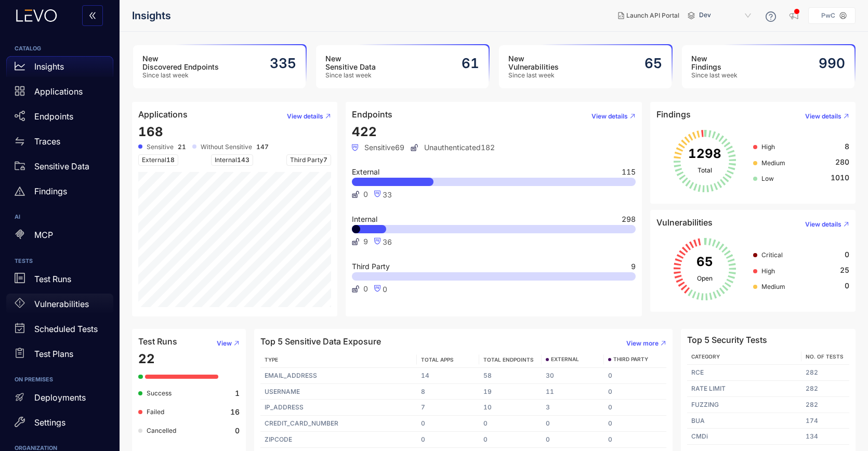 The width and height of the screenshot is (868, 451). What do you see at coordinates (673, 114) in the screenshot?
I see `h4: Findings` at bounding box center [673, 114].